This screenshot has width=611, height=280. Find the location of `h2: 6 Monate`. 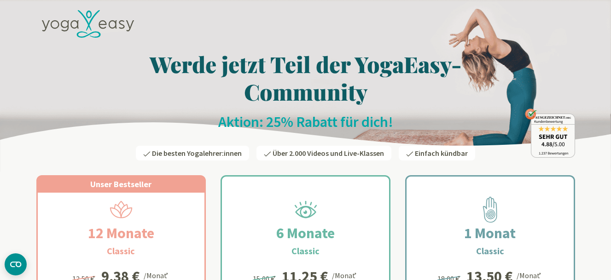

h2: 6 Monate is located at coordinates (305, 233).